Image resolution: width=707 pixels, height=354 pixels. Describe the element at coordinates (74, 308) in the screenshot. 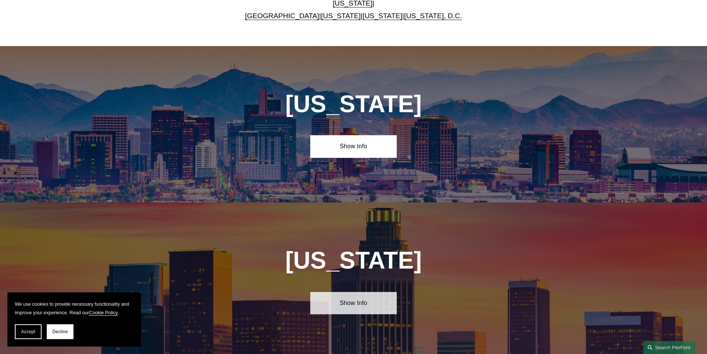

I see `p: We use cookies to provide necessary functionality and improve your experience. Read our .` at that location.